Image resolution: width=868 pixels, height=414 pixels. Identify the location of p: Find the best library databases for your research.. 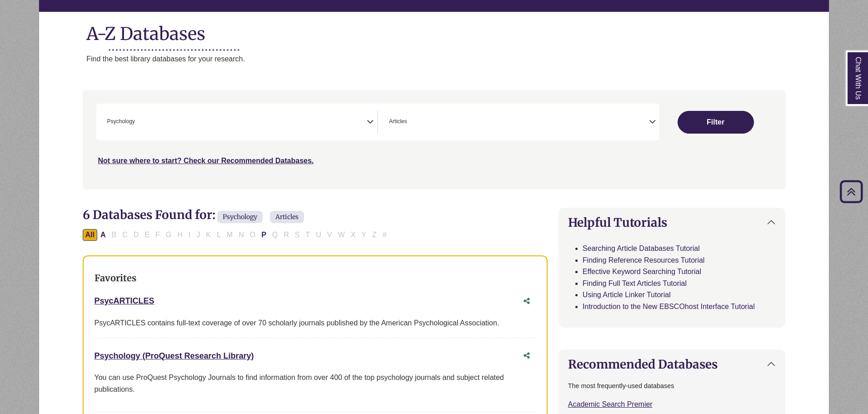
(458, 59).